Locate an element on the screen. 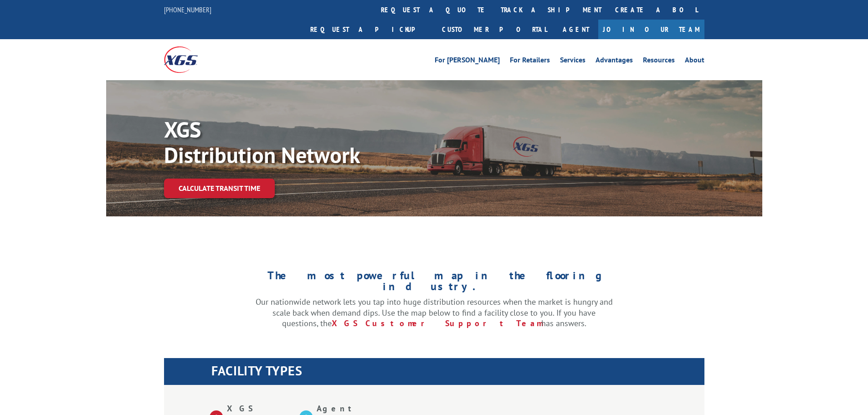 The height and width of the screenshot is (415, 868). a: Advantages is located at coordinates (614, 61).